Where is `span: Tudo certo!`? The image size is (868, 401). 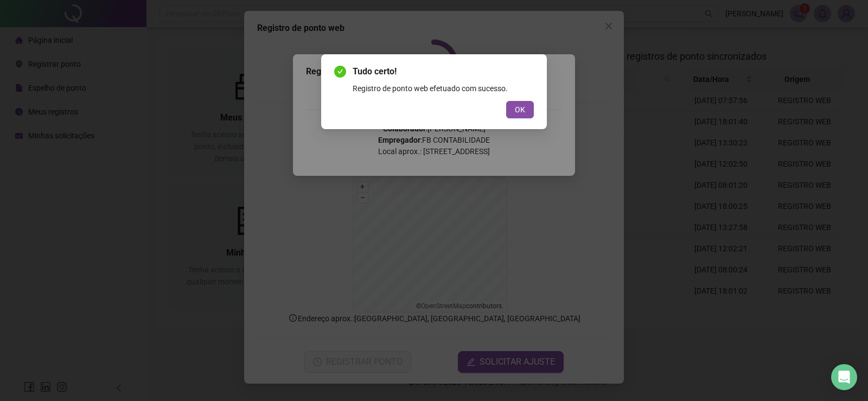 span: Tudo certo! is located at coordinates (443, 72).